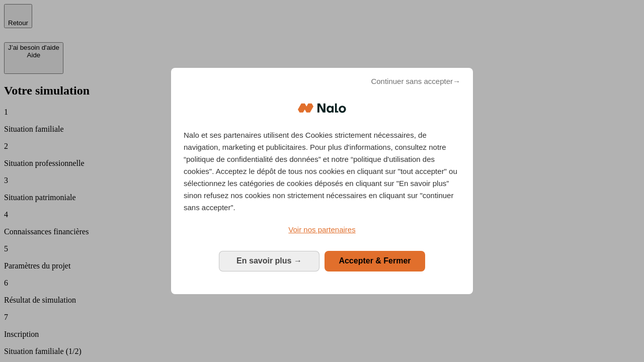  What do you see at coordinates (322, 108) in the screenshot?
I see `img: Logo` at bounding box center [322, 108].